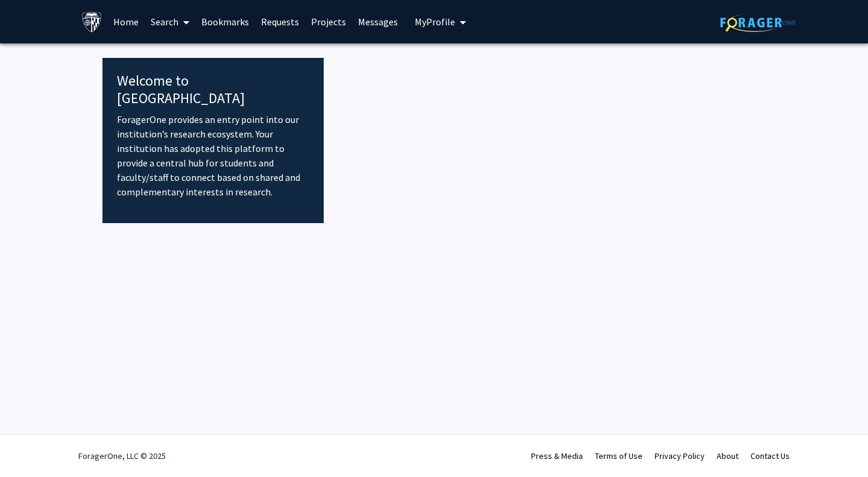 This screenshot has width=868, height=477. What do you see at coordinates (618, 456) in the screenshot?
I see `a: Terms of Use` at bounding box center [618, 456].